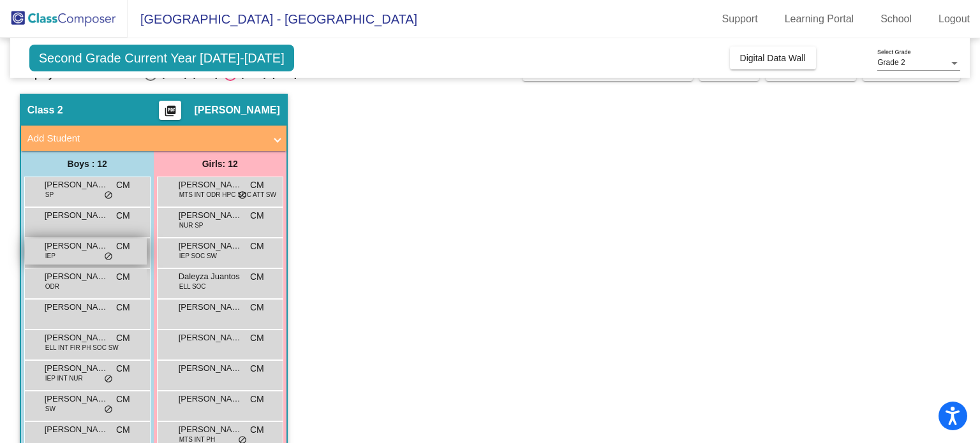 The width and height of the screenshot is (980, 443). I want to click on span: IEP, so click(51, 256).